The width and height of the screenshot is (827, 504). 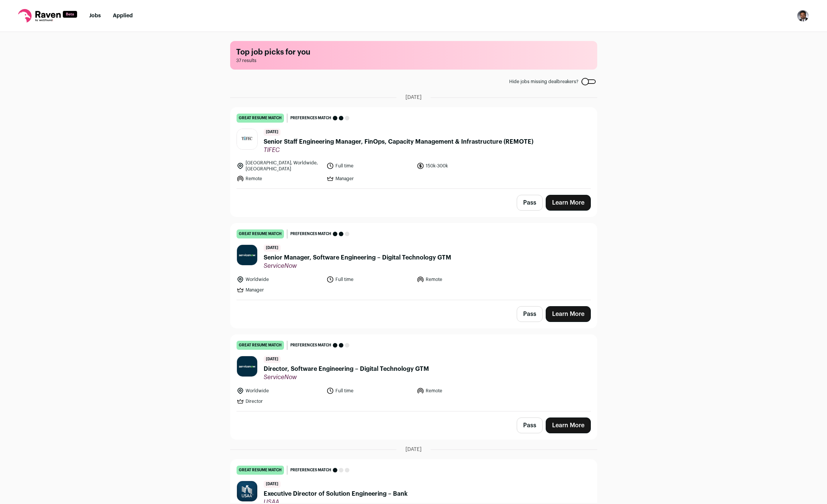 What do you see at coordinates (95, 16) in the screenshot?
I see `a: Jobs` at bounding box center [95, 16].